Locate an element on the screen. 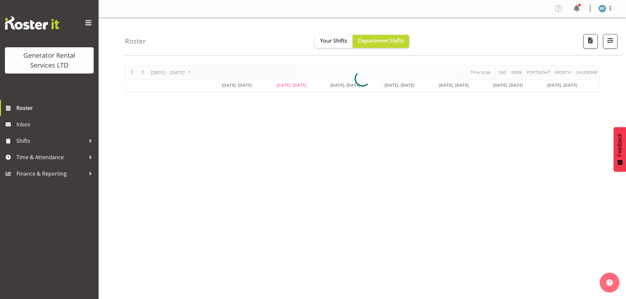 The image size is (626, 299). img: Rosterit website logo is located at coordinates (32, 23).